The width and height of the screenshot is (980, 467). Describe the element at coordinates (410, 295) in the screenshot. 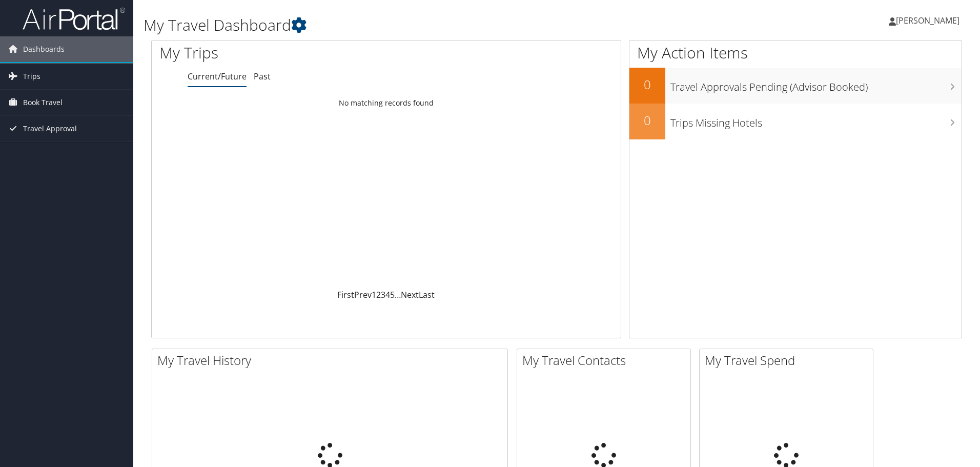

I see `a: Next` at that location.